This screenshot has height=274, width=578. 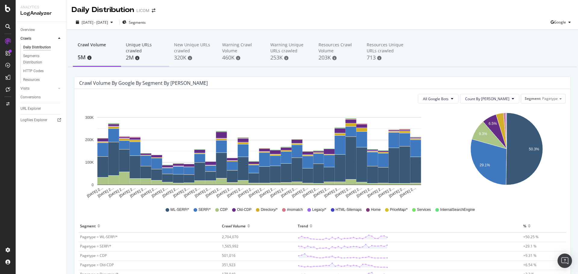 What do you see at coordinates (137, 22) in the screenshot?
I see `span: Segments` at bounding box center [137, 22].